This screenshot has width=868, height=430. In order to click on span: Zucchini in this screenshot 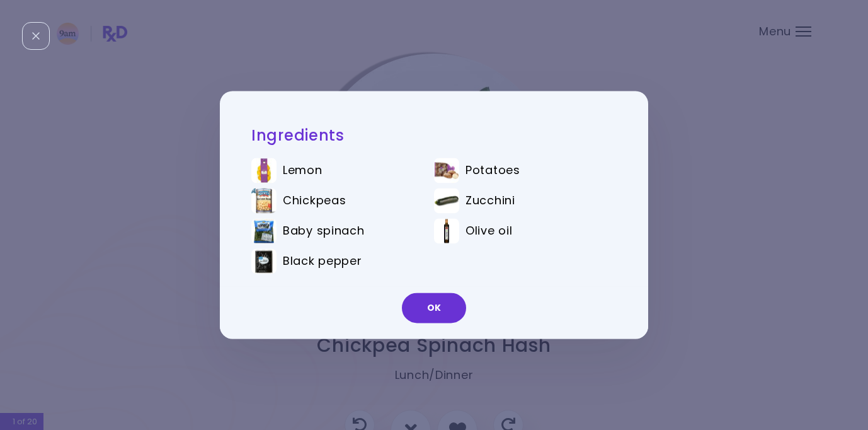, I will do `click(491, 201)`.